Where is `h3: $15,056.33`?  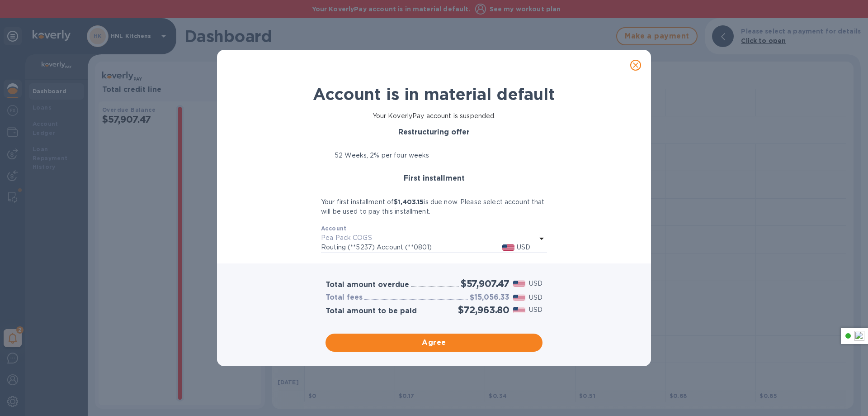 h3: $15,056.33 is located at coordinates (490, 297).